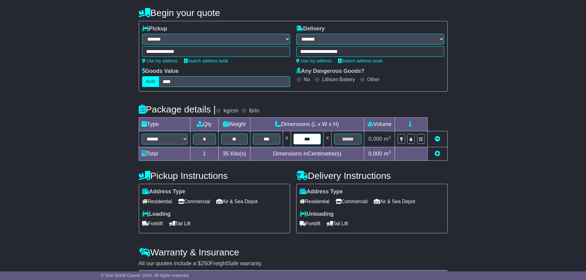 The width and height of the screenshot is (586, 280). What do you see at coordinates (231, 111) in the screenshot?
I see `label: kg/cm` at bounding box center [231, 111].